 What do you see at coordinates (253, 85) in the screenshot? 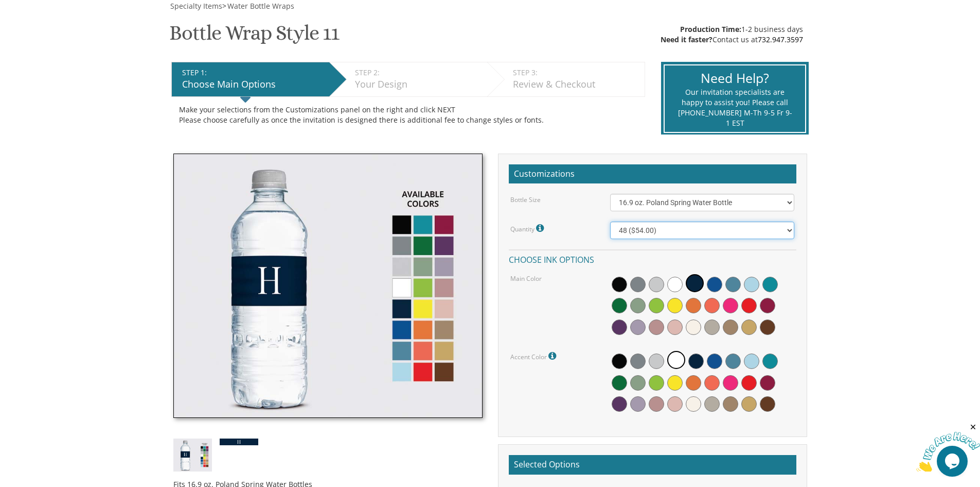
I see `div: Choose Main Options` at bounding box center [253, 85].